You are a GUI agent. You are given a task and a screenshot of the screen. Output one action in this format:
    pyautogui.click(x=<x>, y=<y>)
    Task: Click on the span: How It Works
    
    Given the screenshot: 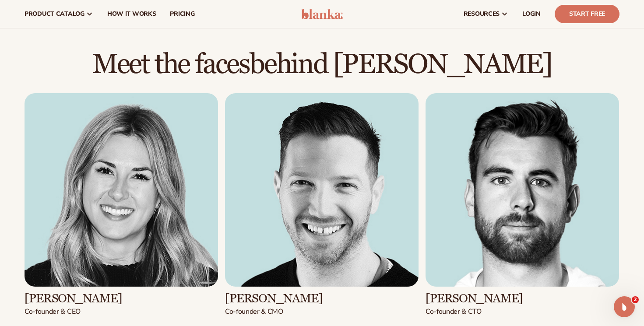 What is the action you would take?
    pyautogui.click(x=132, y=14)
    